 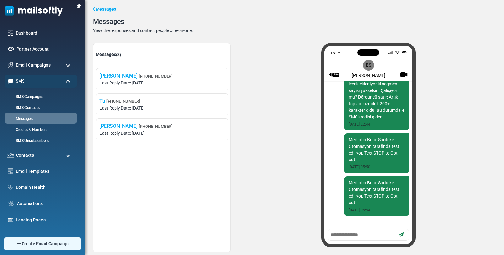 I want to click on span: Email Campaigns, so click(x=33, y=65).